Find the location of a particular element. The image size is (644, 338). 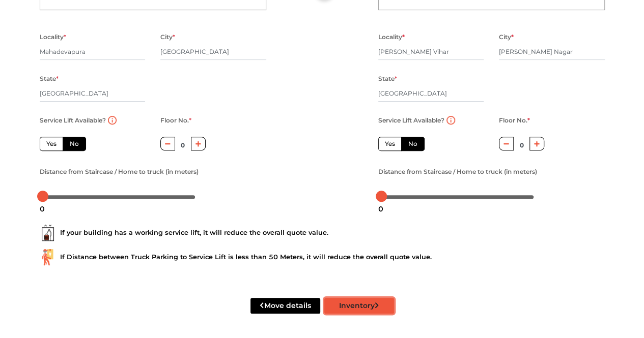

div: If your building has a working service lift, it will reduce the overall quote value. is located at coordinates (322, 233).